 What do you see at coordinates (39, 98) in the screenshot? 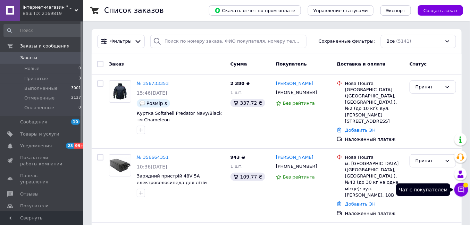
I see `span: Отмененные` at bounding box center [39, 98].